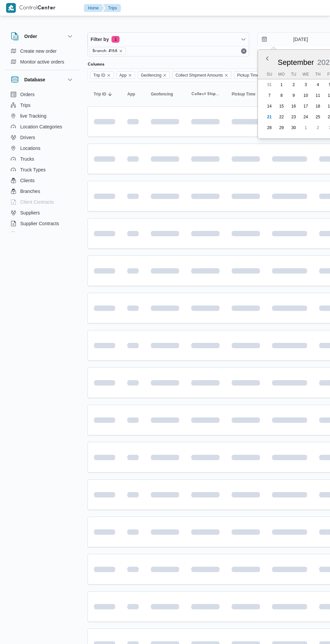  What do you see at coordinates (39, 224) in the screenshot?
I see `span: Supplier Contracts` at bounding box center [39, 224].